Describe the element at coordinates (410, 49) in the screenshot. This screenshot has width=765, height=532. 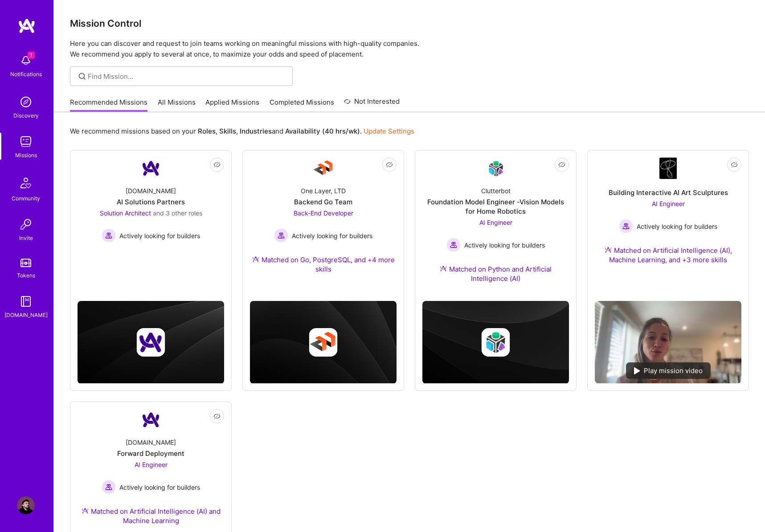
I see `p: Here you can discover and request to join teams working on meaningful missions with high-quality ...` at that location.